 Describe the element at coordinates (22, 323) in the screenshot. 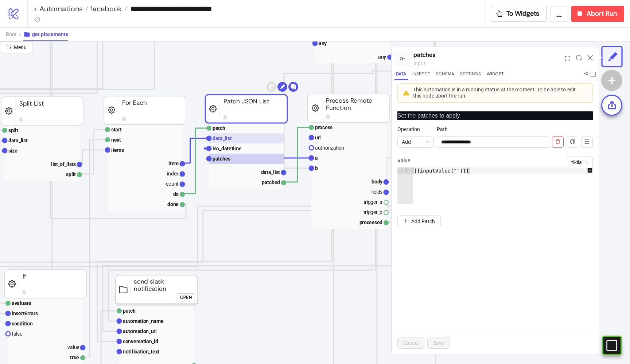

I see `text: condition` at that location.